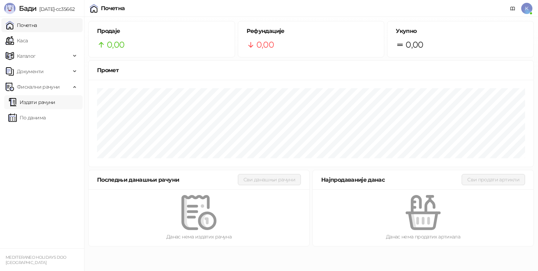  I want to click on h5: Рефундације, so click(311, 31).